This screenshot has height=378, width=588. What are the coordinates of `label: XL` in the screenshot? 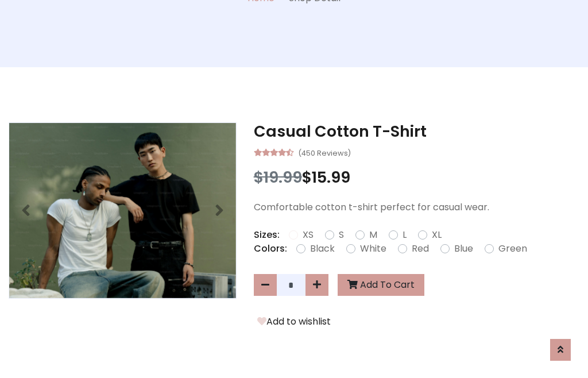 It's located at (436, 235).